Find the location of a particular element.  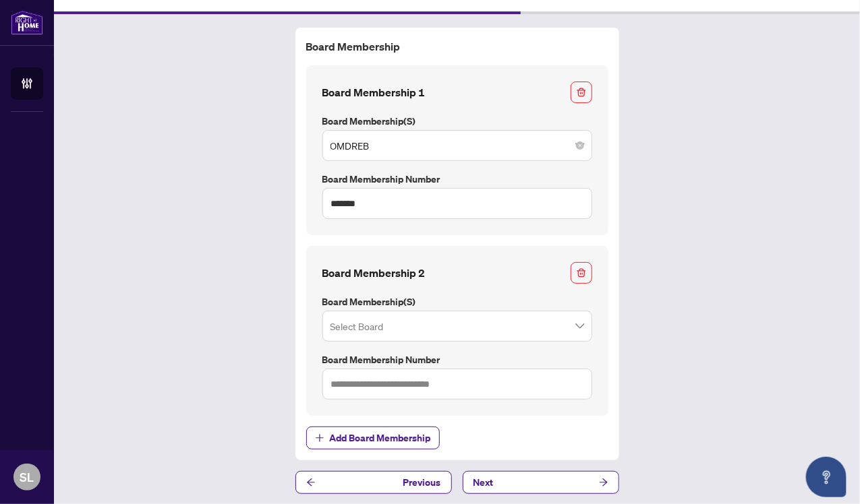

span: OMDREB is located at coordinates (457, 145).